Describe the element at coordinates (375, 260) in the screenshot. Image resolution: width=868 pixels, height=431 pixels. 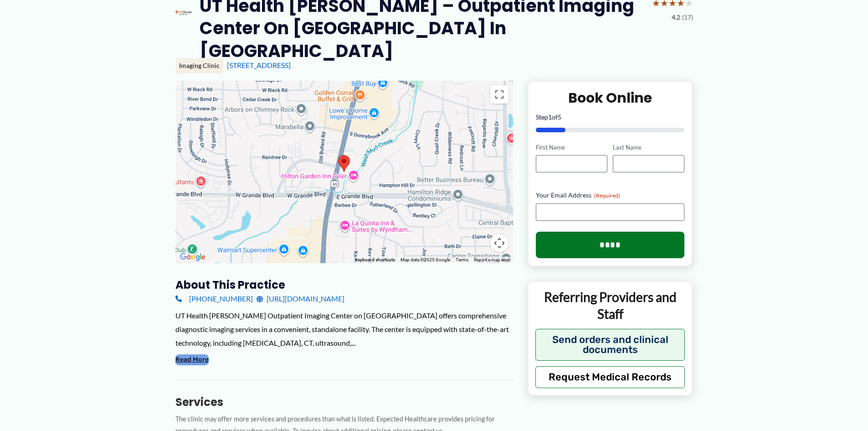
I see `button: Keyboard shortcuts` at that location.